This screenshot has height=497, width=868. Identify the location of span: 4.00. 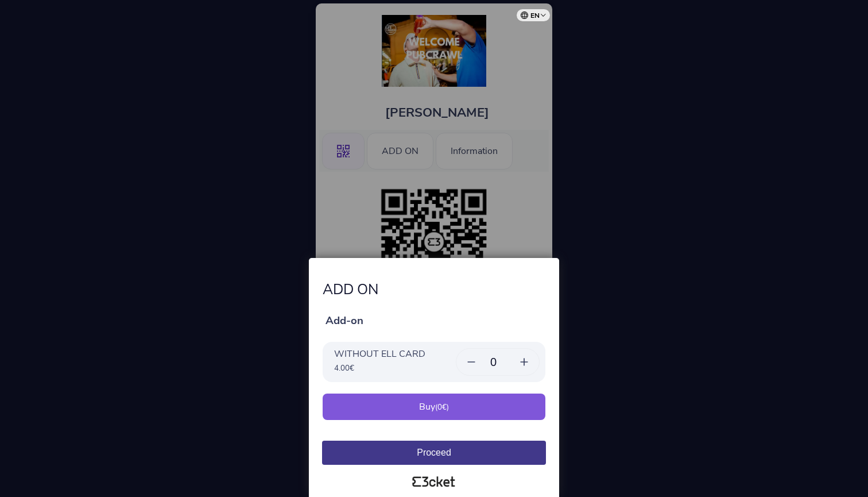
(342, 368).